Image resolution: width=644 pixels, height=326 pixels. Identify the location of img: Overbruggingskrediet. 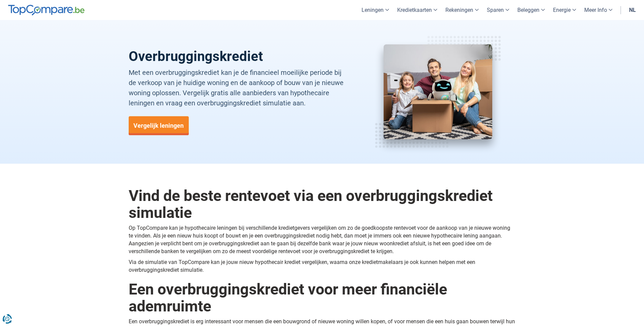
(438, 92).